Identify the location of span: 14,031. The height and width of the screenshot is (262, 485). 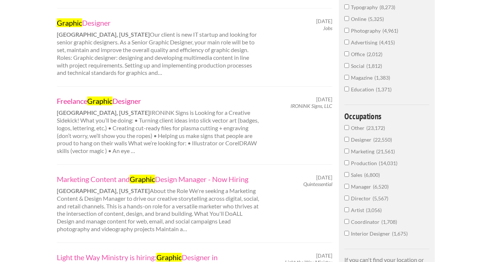
(388, 163).